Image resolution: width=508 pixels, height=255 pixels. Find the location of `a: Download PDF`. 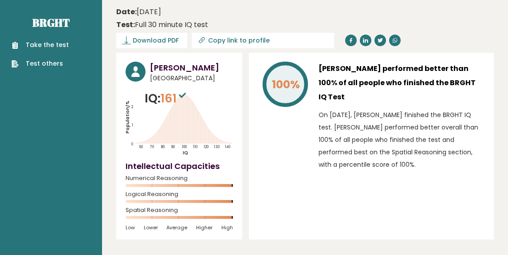

a: Download PDF is located at coordinates (152, 40).